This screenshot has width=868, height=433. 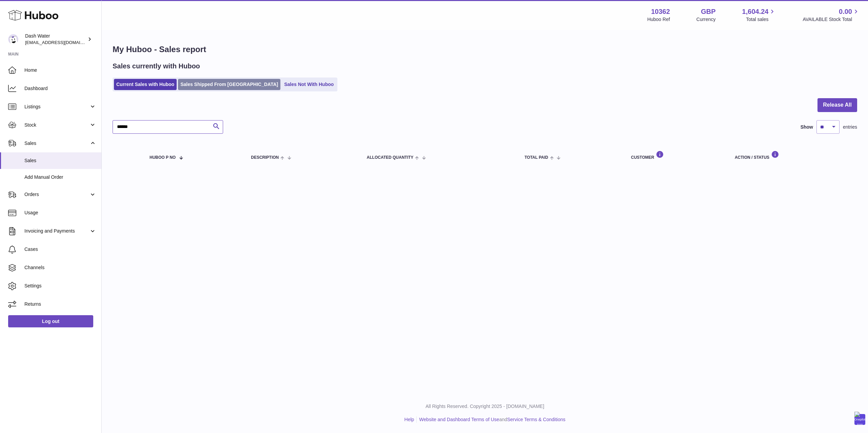 I want to click on span: Invoicing and Payments, so click(x=57, y=231).